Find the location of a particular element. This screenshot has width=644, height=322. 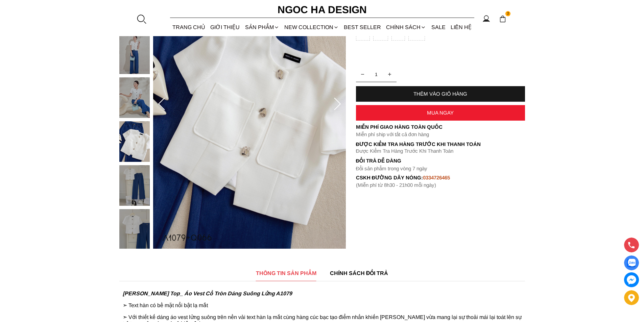

font: (Miễn phí từ 8h30 - 21h00 mỗi ngày) is located at coordinates (396, 185).